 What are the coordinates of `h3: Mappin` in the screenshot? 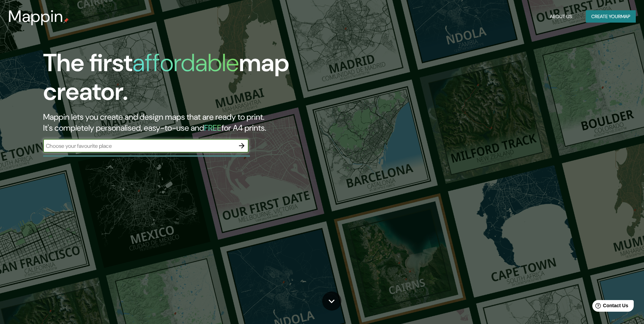 It's located at (36, 16).